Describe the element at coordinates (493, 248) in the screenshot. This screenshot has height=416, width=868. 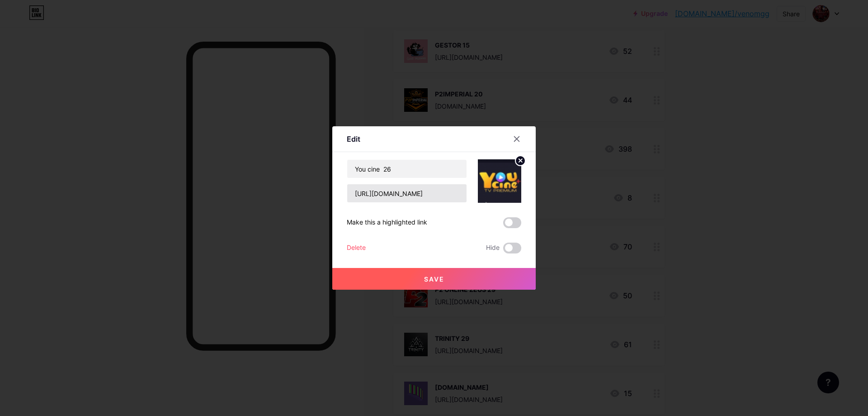
I see `span: Hide` at that location.